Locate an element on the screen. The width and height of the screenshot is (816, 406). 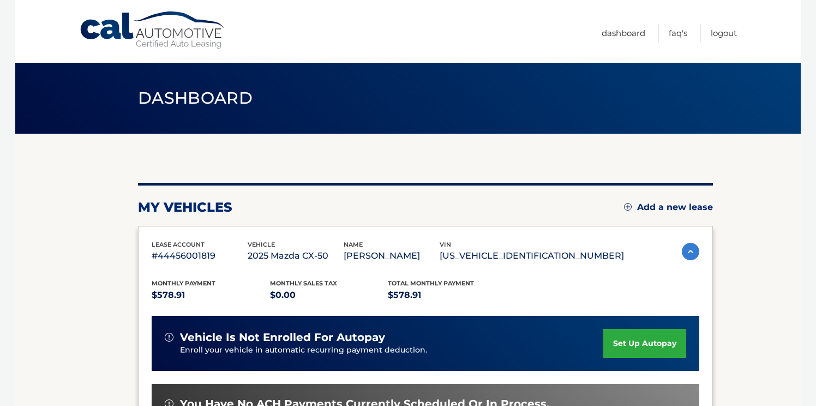
p: 2025 Mazda CX-50 is located at coordinates (296, 256).